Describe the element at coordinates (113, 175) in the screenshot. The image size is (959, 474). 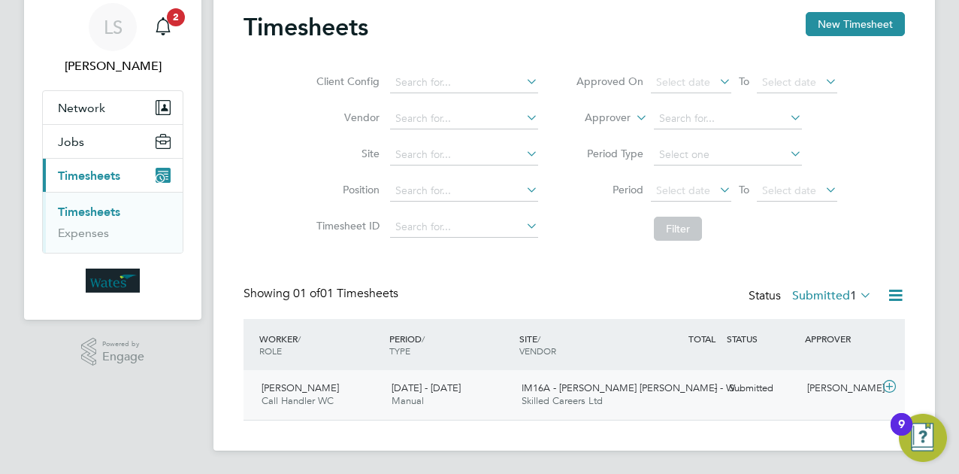
I see `button: Timesheets` at that location.